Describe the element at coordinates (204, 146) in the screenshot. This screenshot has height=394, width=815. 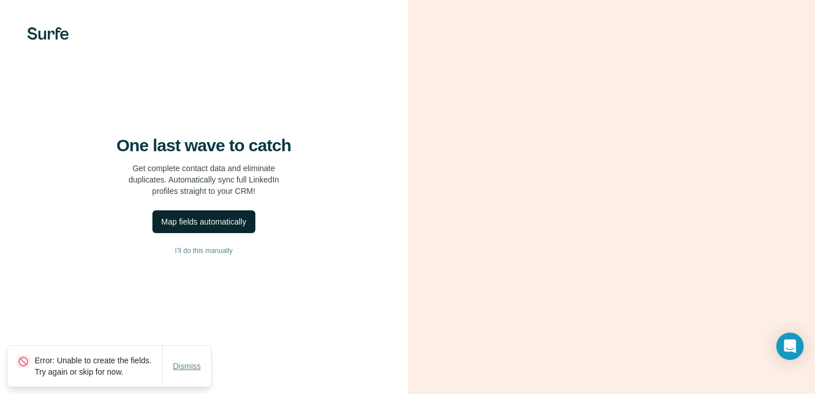
I see `h4: One last wave to catch` at that location.